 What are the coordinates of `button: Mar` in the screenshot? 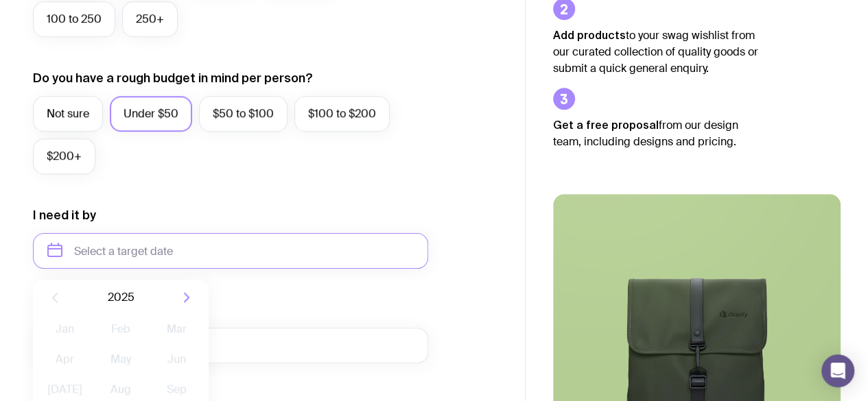 It's located at (176, 329).